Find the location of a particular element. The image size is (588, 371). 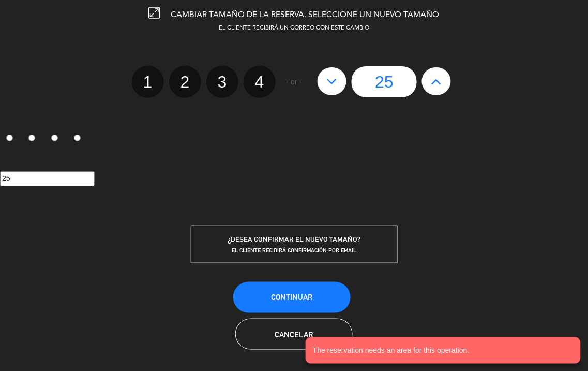

span: Continuar is located at coordinates (292, 297).